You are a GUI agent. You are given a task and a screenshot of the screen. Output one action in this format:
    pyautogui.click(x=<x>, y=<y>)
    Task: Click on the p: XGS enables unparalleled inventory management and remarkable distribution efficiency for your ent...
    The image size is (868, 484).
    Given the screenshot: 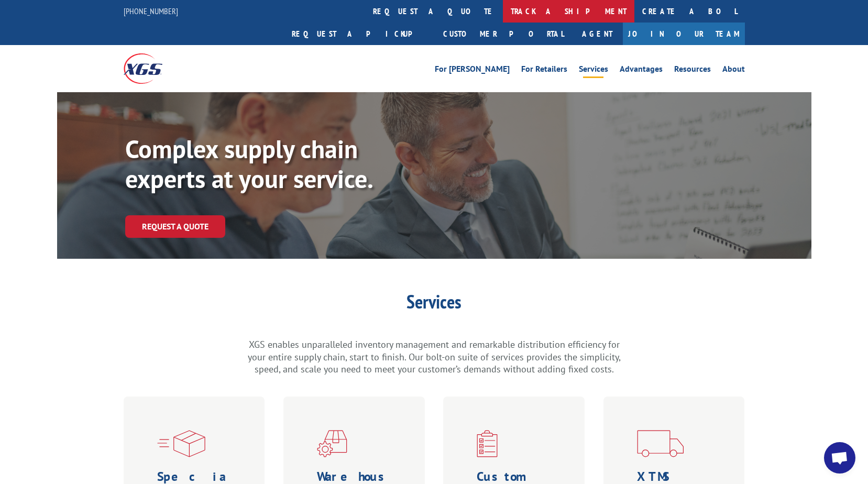 What is the action you would take?
    pyautogui.click(x=435, y=357)
    